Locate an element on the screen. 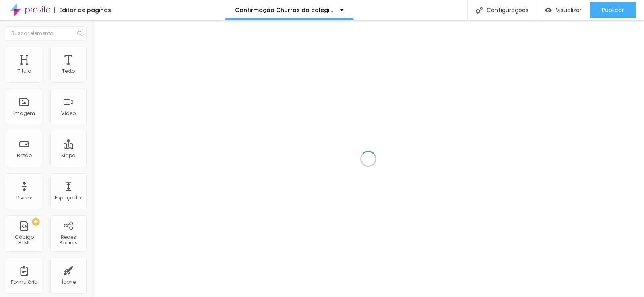 The image size is (644, 297). button: Publicar is located at coordinates (613, 10).